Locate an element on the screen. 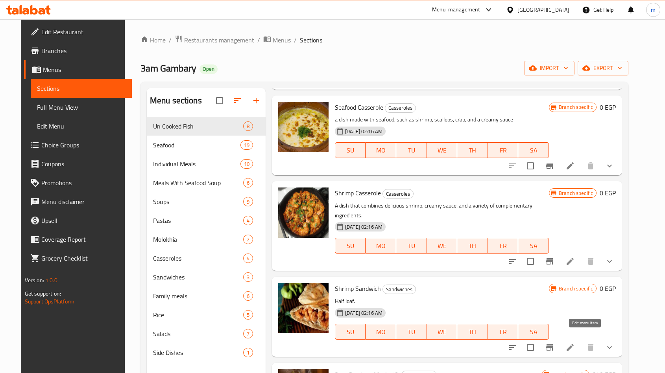 The image size is (665, 373). button: TH is located at coordinates (472, 150).